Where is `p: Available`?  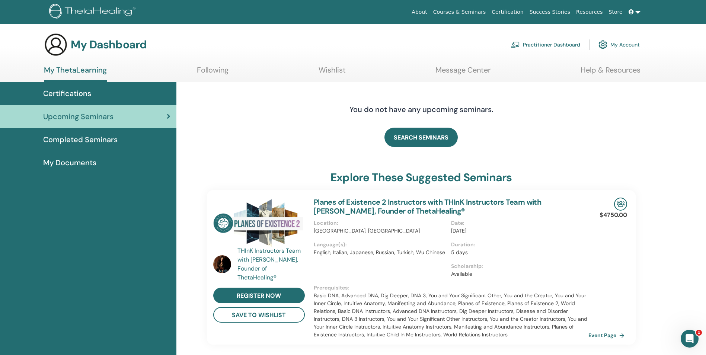 p: Available is located at coordinates (517, 274).